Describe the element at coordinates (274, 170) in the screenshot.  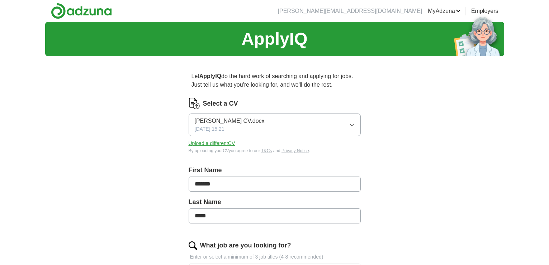
I see `label: First Name` at that location.